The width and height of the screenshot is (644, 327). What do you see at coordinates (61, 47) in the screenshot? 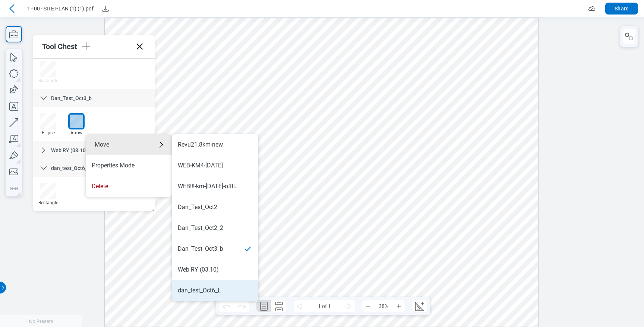
I see `div: Tool Chest` at bounding box center [61, 47].